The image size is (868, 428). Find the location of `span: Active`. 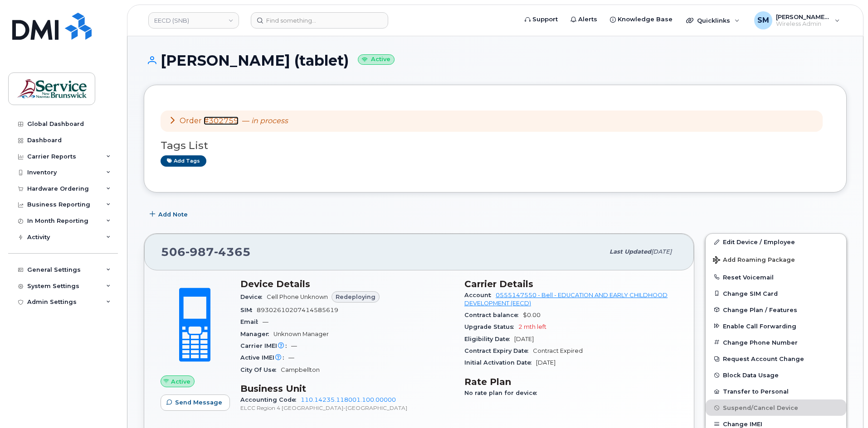

span: Active is located at coordinates (181, 382).